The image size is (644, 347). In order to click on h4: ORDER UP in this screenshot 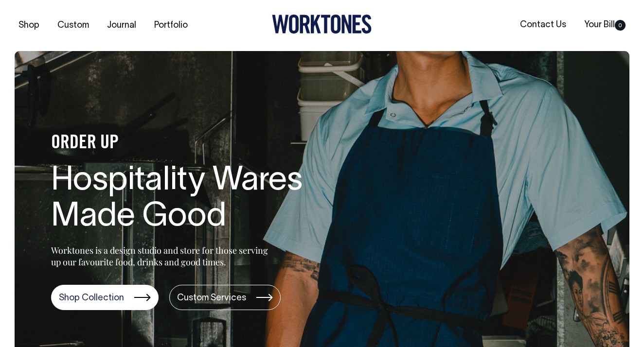, I will do `click(206, 143)`.